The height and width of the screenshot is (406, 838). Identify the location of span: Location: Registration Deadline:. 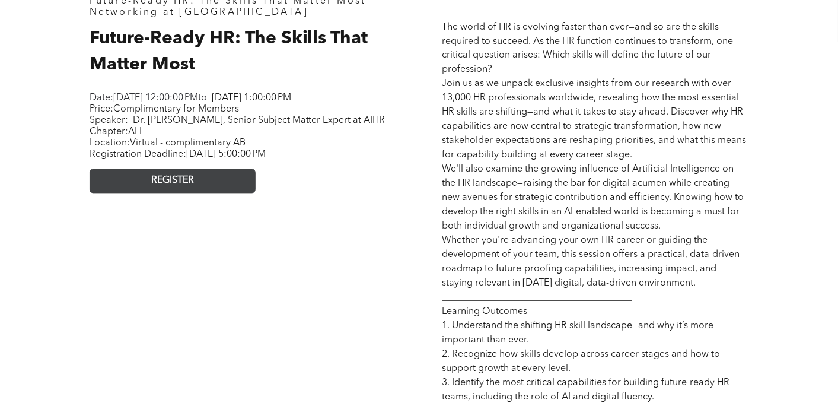
(177, 149).